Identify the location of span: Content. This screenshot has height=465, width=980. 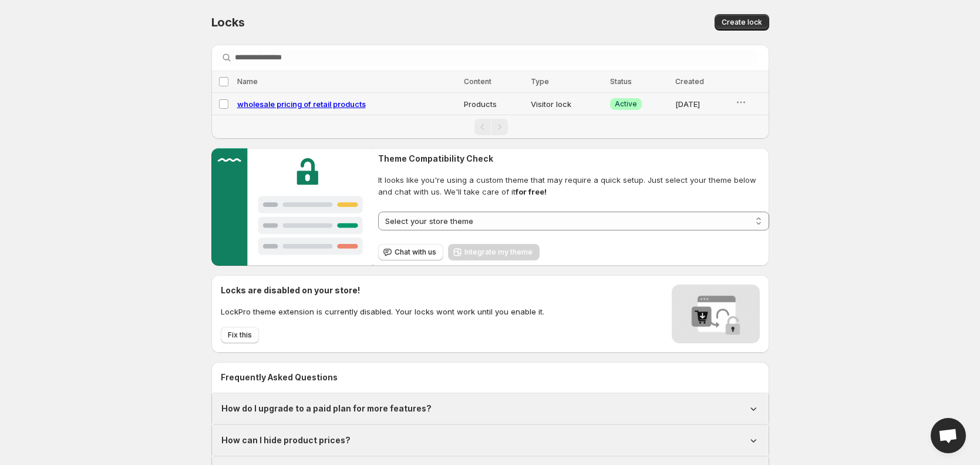
(477, 81).